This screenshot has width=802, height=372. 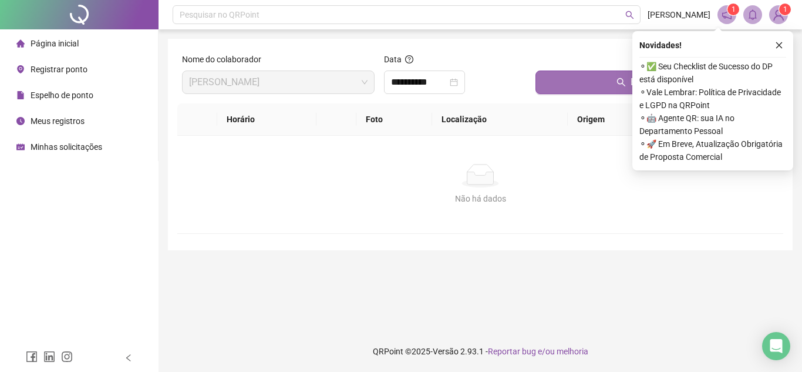 What do you see at coordinates (393, 59) in the screenshot?
I see `span: Data` at bounding box center [393, 59].